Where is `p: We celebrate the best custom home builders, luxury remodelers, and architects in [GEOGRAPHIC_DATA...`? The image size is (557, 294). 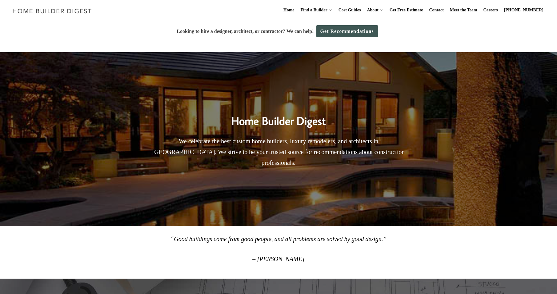
p: We celebrate the best custom home builders, luxury remodelers, and architects in [GEOGRAPHIC_DATA... is located at coordinates (279, 152).